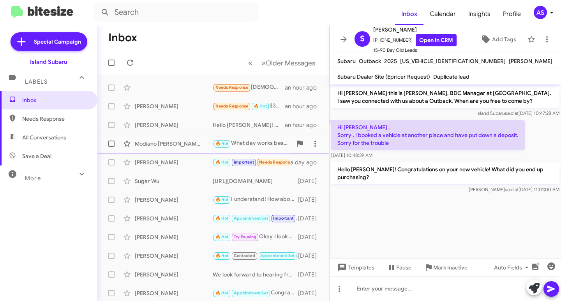  I want to click on span: Older Messages, so click(290, 63).